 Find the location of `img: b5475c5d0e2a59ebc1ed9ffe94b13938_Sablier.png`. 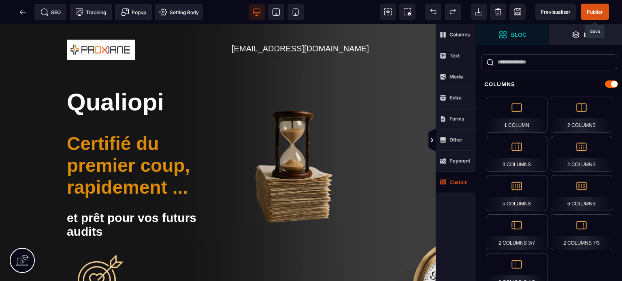

img: b5475c5d0e2a59ebc1ed9ffe94b13938_Sablier.png is located at coordinates (293, 143).